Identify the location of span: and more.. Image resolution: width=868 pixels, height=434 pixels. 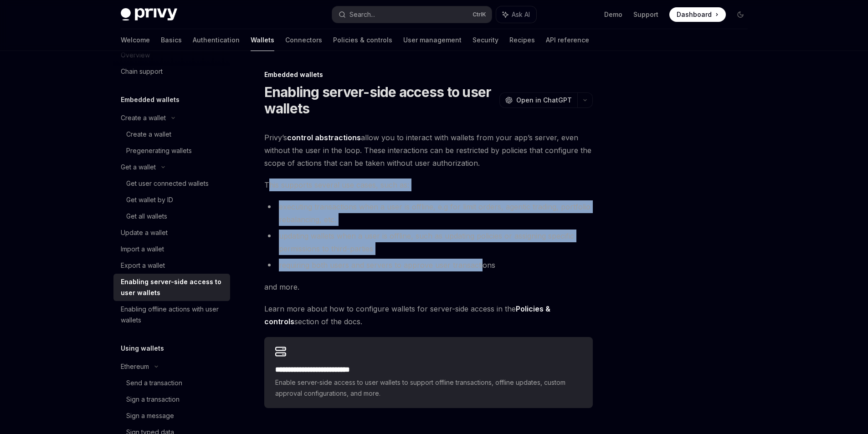
(428, 287).